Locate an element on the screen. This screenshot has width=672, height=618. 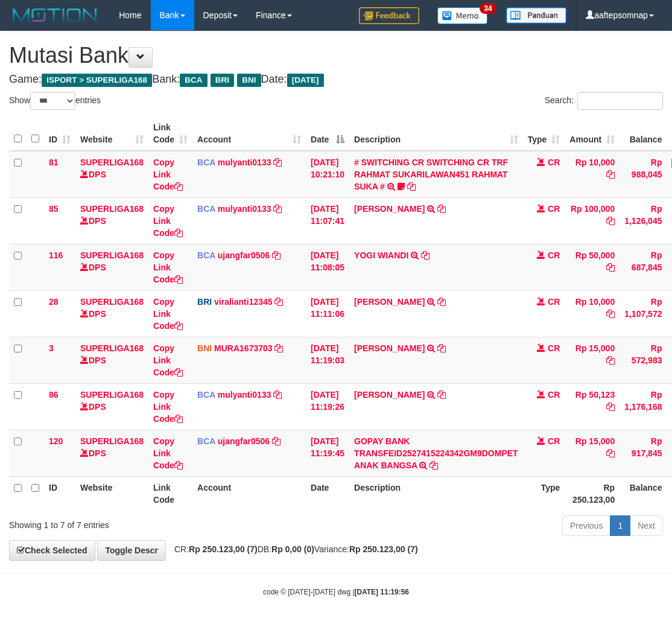
a: Check Selected is located at coordinates (52, 550).